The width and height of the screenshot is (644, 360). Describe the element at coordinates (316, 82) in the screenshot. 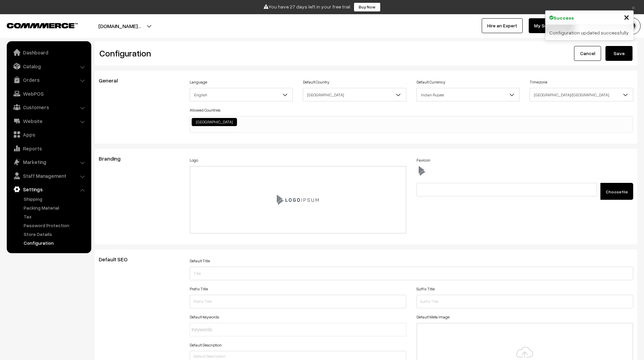

I see `label: Default Country` at that location.